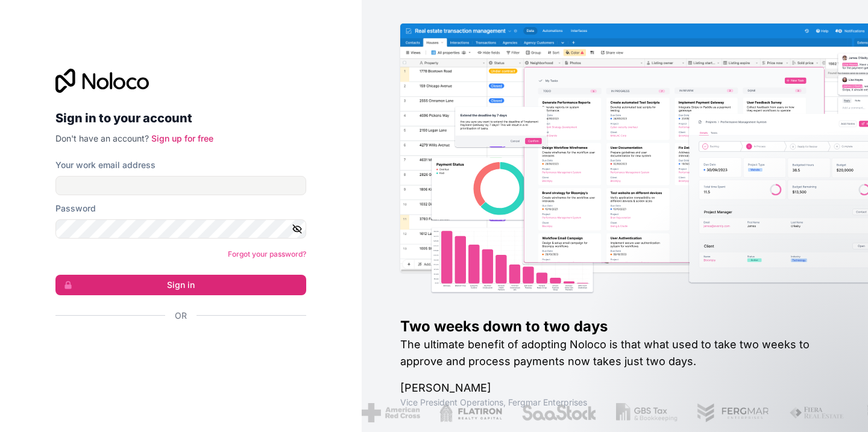 This screenshot has width=868, height=432. Describe the element at coordinates (106, 165) in the screenshot. I see `label: Your work email address` at that location.